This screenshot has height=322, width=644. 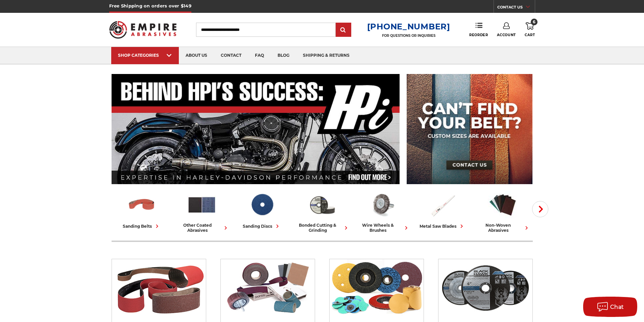 What do you see at coordinates (502, 205) in the screenshot?
I see `img: Non-woven Abrasives` at bounding box center [502, 205].